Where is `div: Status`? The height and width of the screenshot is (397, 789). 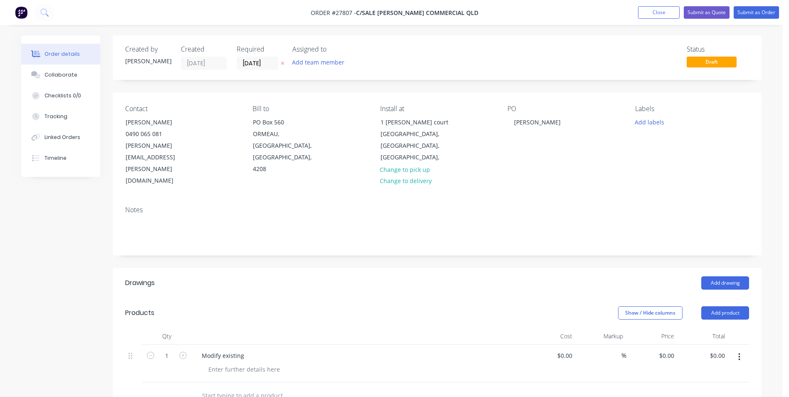
div: Status is located at coordinates (718, 49).